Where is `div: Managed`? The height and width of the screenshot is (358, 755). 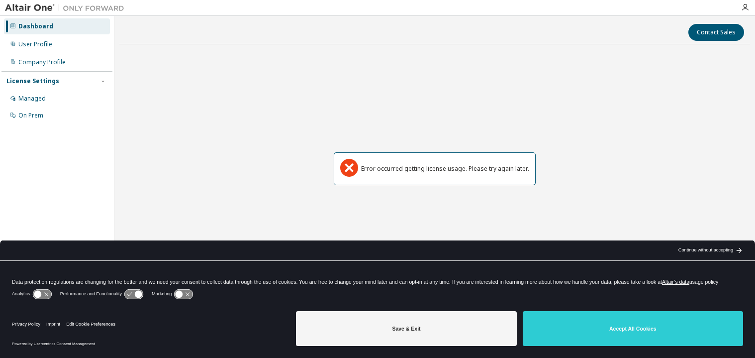 div: Managed is located at coordinates (32, 99).